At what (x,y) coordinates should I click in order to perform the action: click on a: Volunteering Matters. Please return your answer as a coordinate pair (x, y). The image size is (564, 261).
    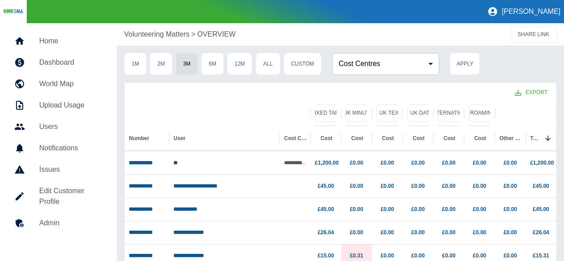
    Looking at the image, I should click on (156, 34).